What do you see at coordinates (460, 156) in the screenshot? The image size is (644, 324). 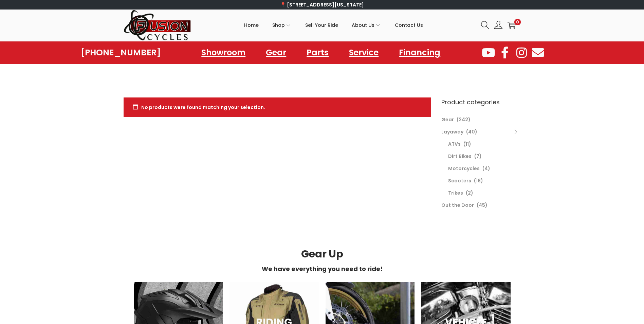 I see `a: Dirt Bikes` at bounding box center [460, 156].